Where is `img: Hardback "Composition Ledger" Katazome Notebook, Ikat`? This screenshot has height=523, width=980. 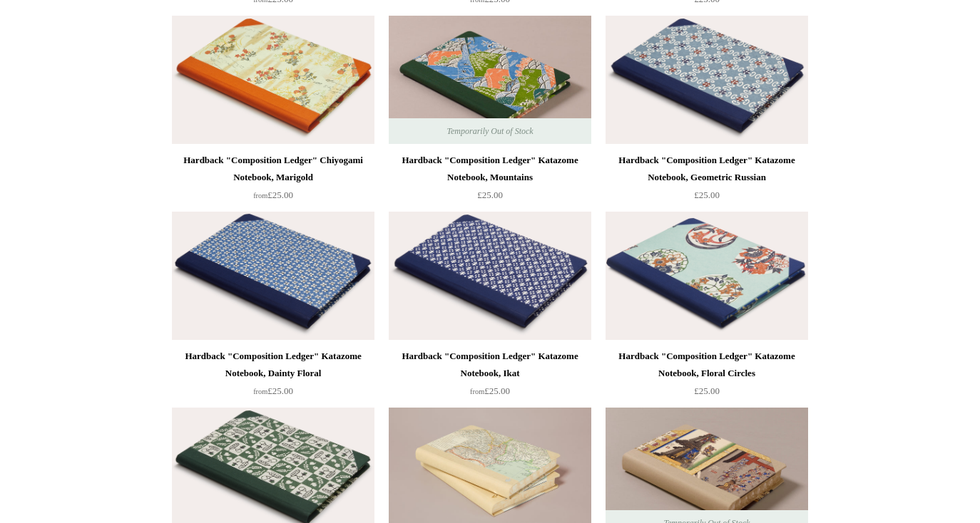 img: Hardback "Composition Ledger" Katazome Notebook, Ikat is located at coordinates (490, 276).